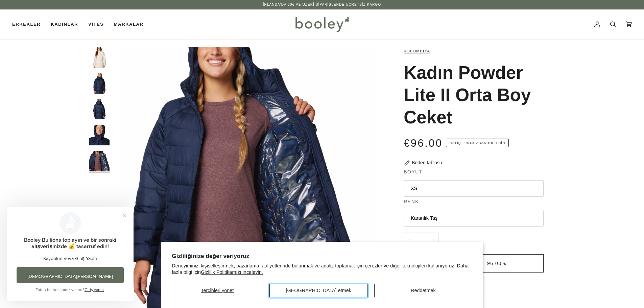 The height and width of the screenshot is (308, 644). I want to click on button: Tercihleri ​​yönet, so click(217, 291).